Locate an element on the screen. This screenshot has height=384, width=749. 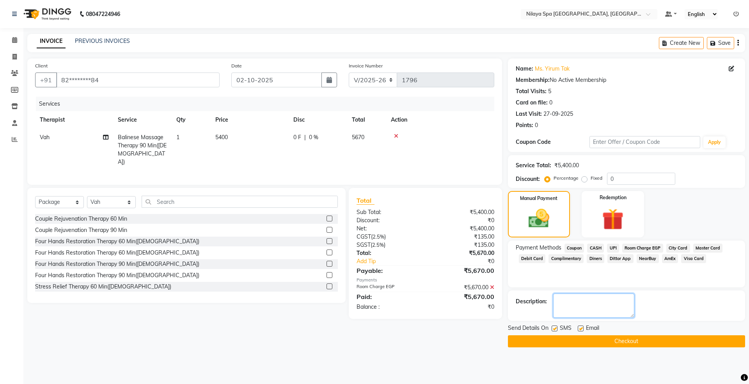
label: Date is located at coordinates (236, 66).